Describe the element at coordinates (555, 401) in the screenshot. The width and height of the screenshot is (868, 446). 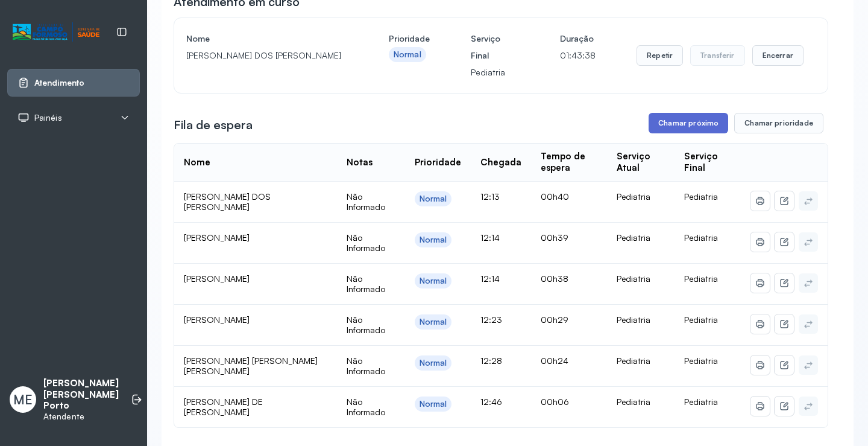
I see `span: 00h06` at that location.